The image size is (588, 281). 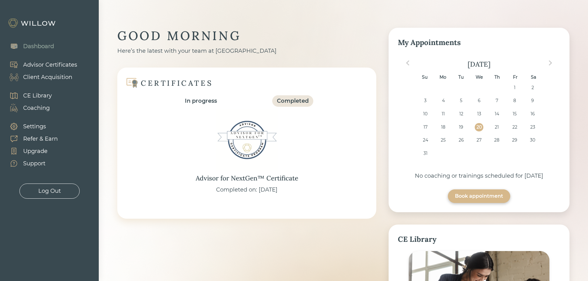 What do you see at coordinates (426, 114) in the screenshot?
I see `div: Choose Sunday, August 10th, 2025` at bounding box center [426, 114].